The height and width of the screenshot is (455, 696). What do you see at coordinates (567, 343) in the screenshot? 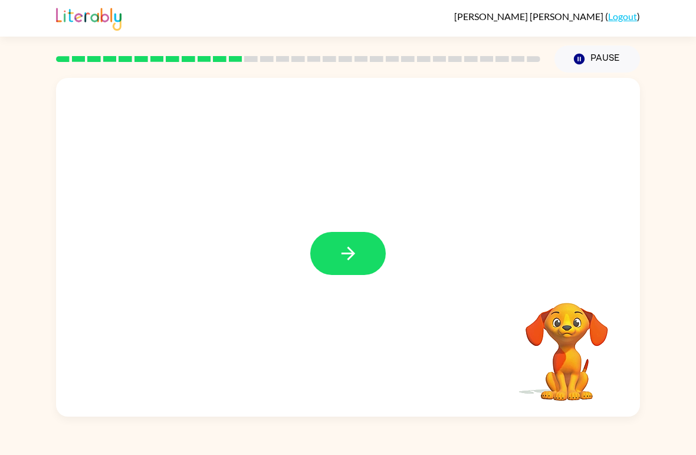
I see `video: Your browser must support playing .mp4 files to use Literably. Please try using another browser.` at bounding box center [567, 343].